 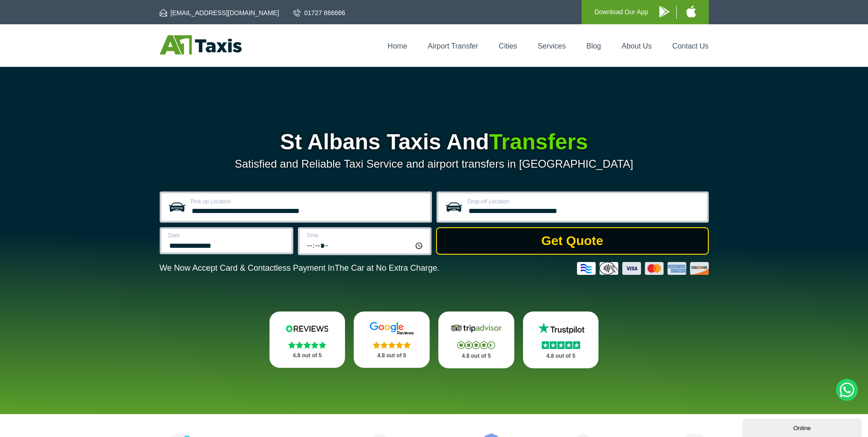 I want to click on img: Trustpilot, so click(x=561, y=328).